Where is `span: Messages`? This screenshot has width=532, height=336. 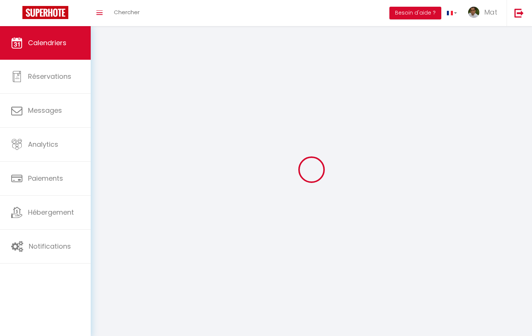 span: Messages is located at coordinates (45, 110).